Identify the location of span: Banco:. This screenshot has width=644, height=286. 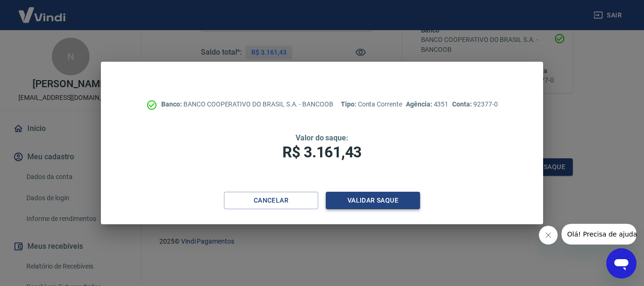
(172, 104).